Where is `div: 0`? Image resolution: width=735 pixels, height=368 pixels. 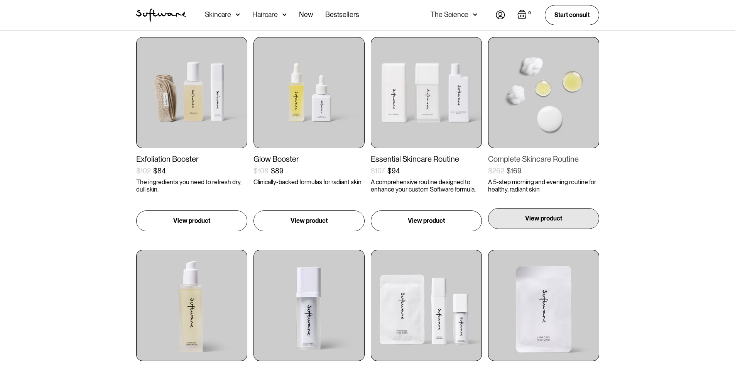
div: 0 is located at coordinates (529, 13).